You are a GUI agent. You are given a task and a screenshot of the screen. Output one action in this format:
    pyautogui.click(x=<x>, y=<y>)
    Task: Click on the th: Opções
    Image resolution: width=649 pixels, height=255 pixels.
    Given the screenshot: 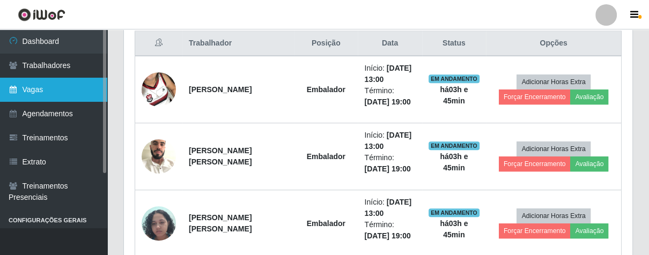 What is the action you would take?
    pyautogui.click(x=554, y=43)
    